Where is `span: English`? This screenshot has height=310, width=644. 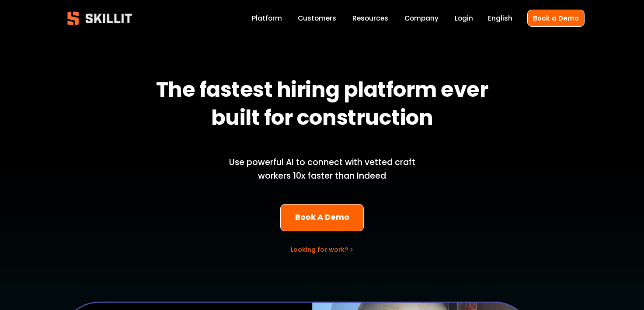 span: English is located at coordinates (500, 18).